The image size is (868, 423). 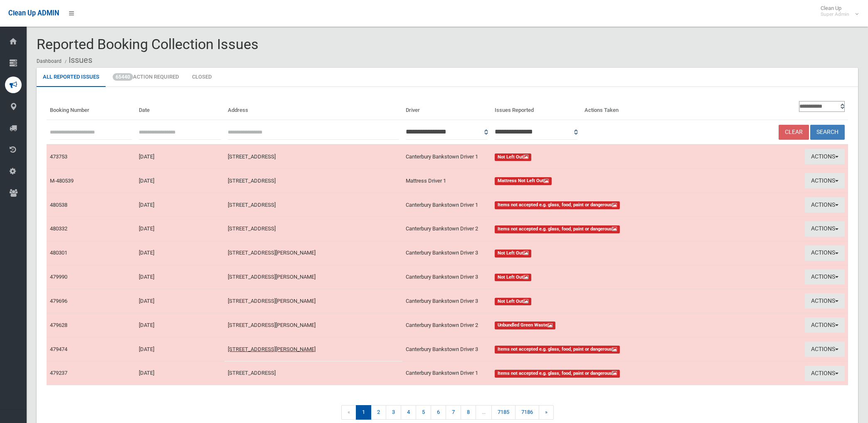 I want to click on a: All Reported Issues, so click(x=71, y=78).